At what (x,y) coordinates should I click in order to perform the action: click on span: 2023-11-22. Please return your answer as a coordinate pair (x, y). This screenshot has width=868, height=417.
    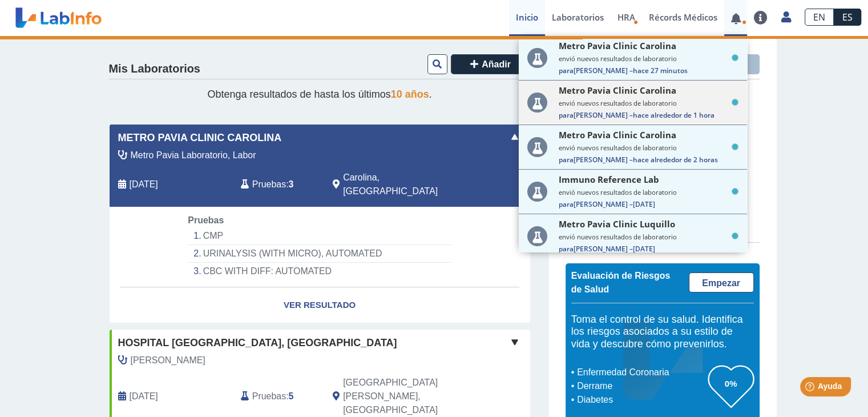
    Looking at the image, I should click on (144, 396).